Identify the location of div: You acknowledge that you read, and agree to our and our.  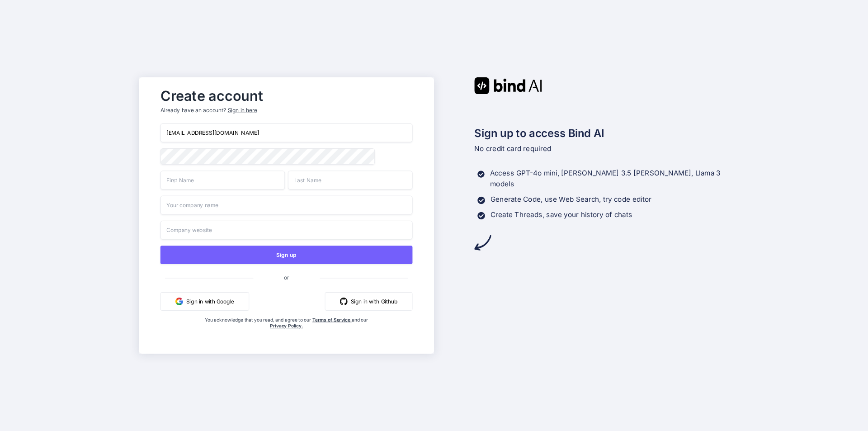
(286, 332).